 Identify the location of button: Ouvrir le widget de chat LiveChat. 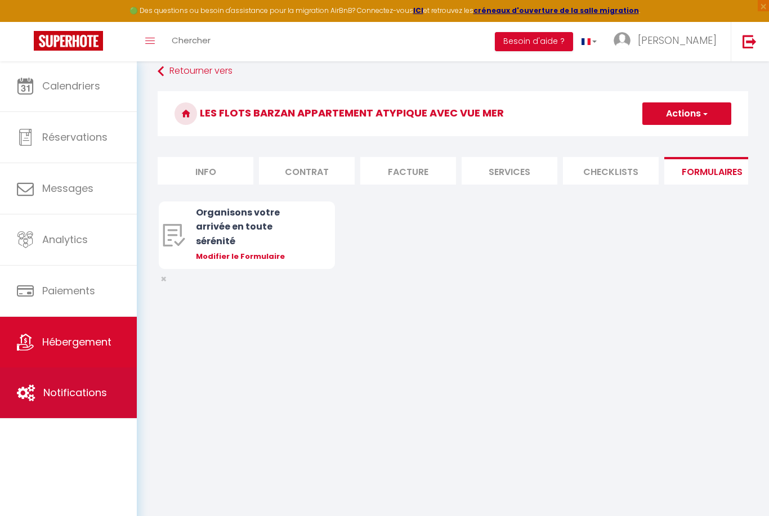
(26, 21).